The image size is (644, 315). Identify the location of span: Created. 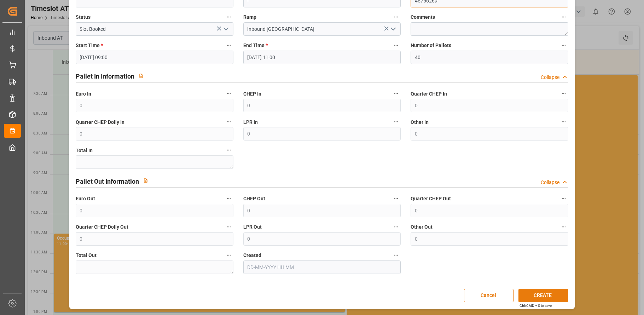
(252, 255).